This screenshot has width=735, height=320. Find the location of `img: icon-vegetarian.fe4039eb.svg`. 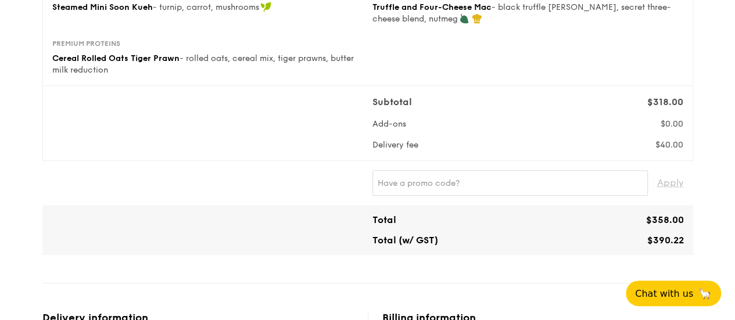

img: icon-vegetarian.fe4039eb.svg is located at coordinates (464, 19).